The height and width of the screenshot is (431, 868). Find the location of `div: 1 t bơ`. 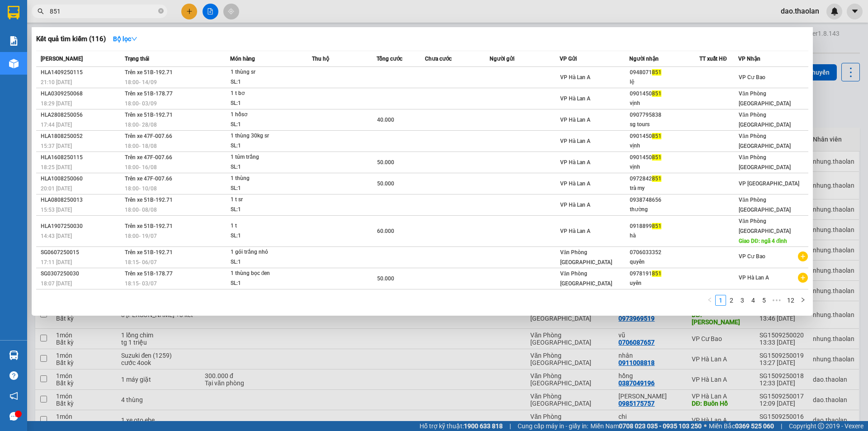

div: 1 t bơ is located at coordinates (265, 93).